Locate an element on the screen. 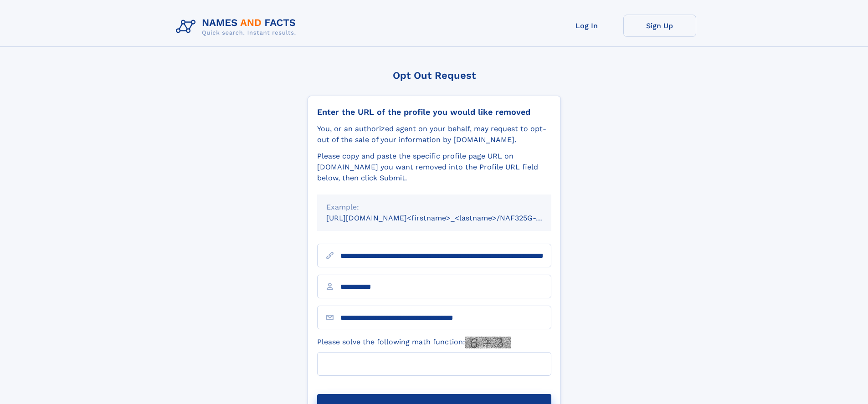  a: Log In is located at coordinates (587, 25).